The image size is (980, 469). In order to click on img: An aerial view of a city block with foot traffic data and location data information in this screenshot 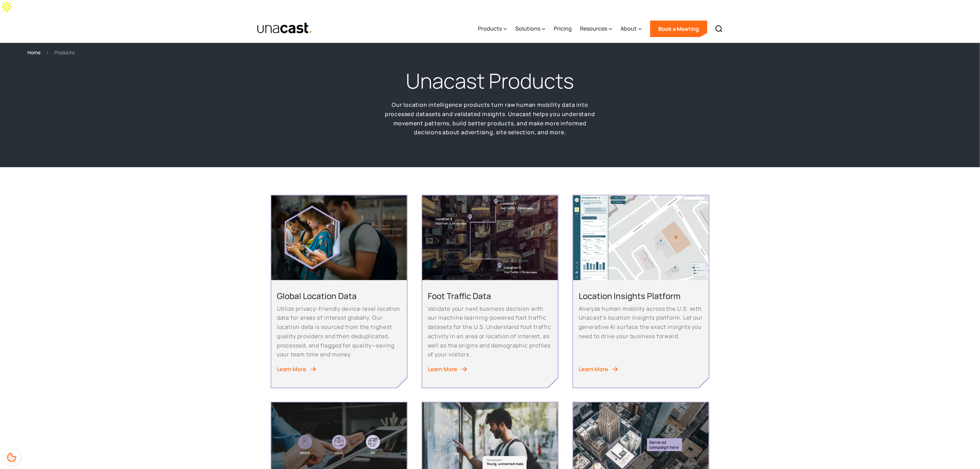, I will do `click(490, 238)`.